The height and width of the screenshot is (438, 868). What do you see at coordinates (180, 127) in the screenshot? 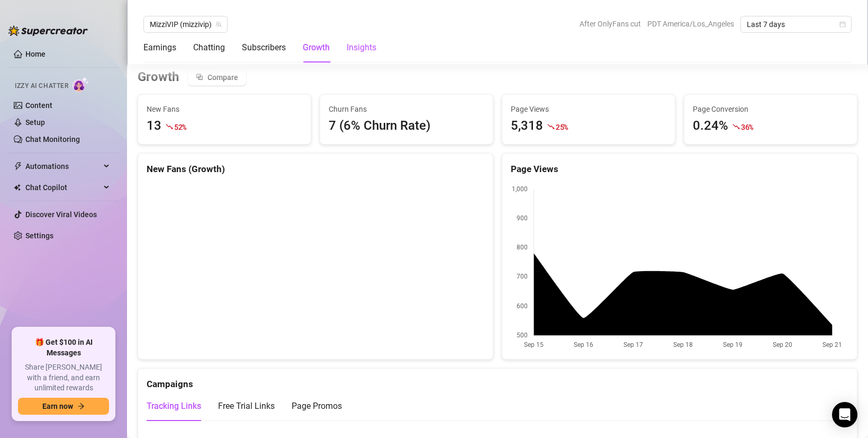
I see `span: 52 %` at bounding box center [180, 127].